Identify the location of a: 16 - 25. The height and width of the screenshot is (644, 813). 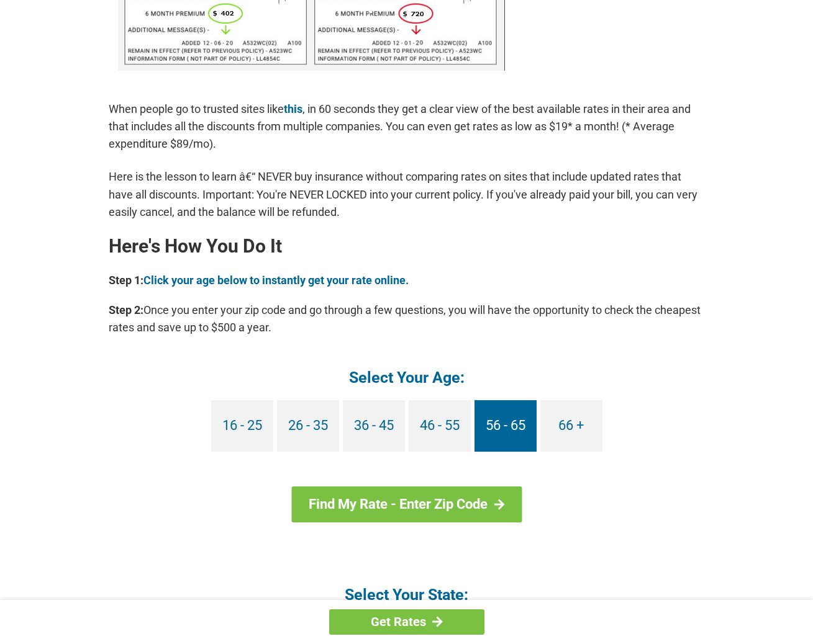
(242, 426).